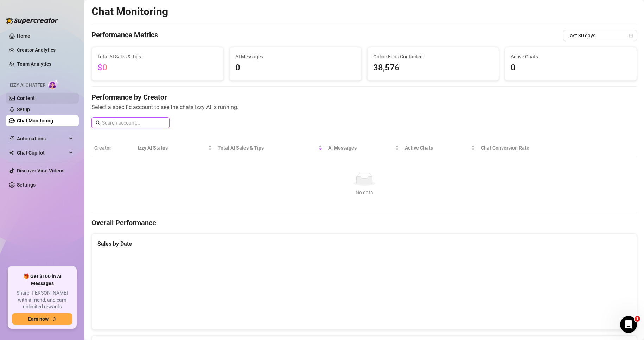  What do you see at coordinates (38, 319) in the screenshot?
I see `span: Earn now` at bounding box center [38, 319].